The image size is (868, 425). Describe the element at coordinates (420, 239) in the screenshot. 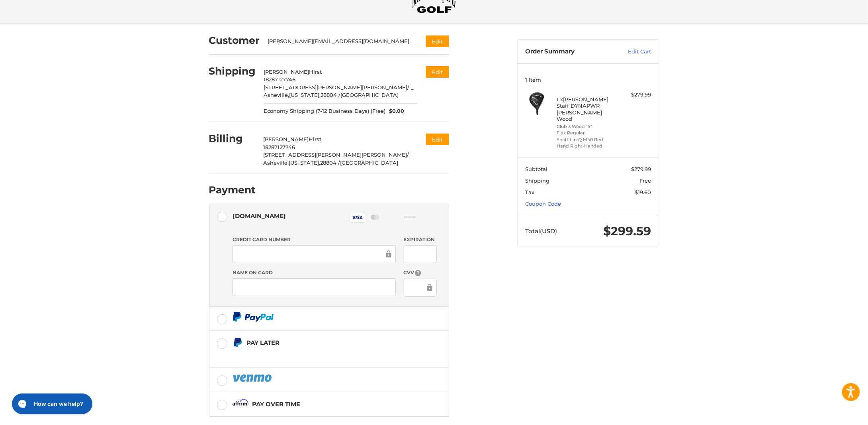

I see `label: Expiration` at that location.